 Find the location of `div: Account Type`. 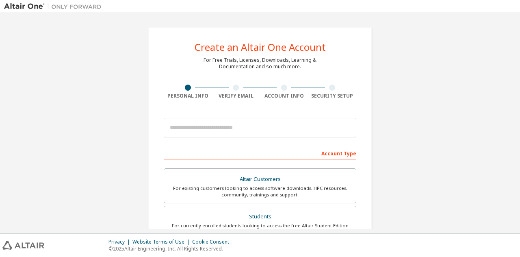

div: Account Type is located at coordinates (260, 153).